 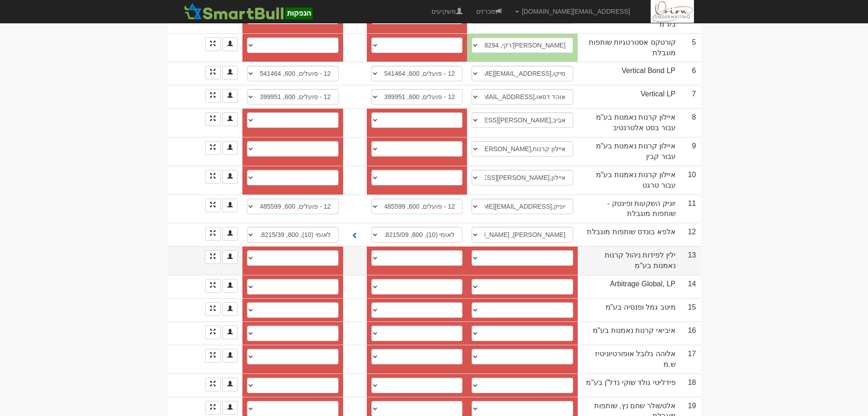 What do you see at coordinates (629, 96) in the screenshot?
I see `td: Vertical LP` at bounding box center [629, 96].